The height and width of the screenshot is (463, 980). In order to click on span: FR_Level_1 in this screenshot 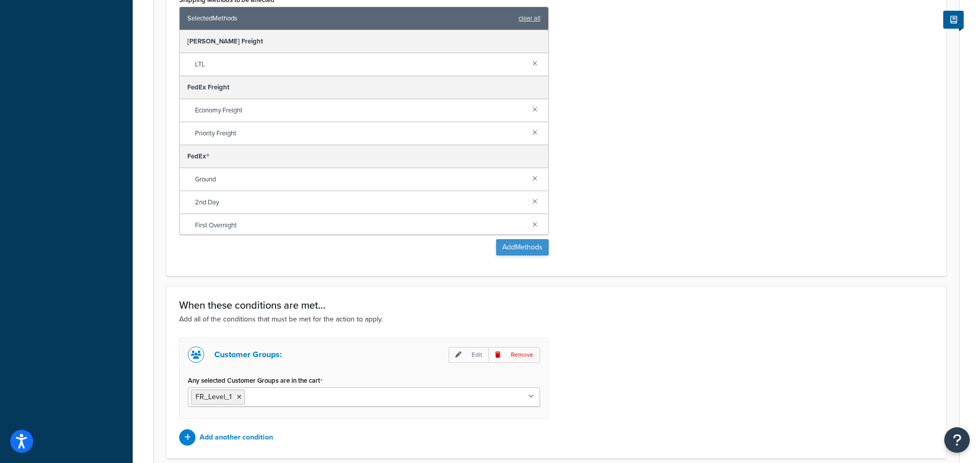, I will do `click(213, 396)`.